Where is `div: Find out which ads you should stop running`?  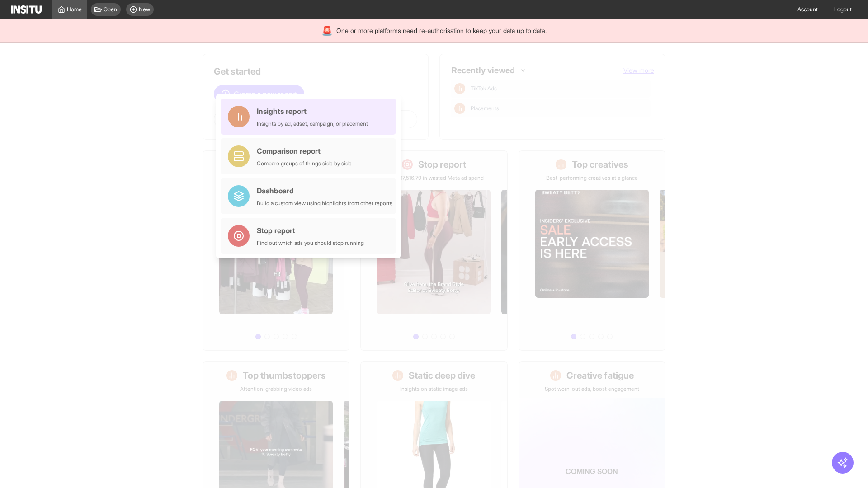
div: Find out which ads you should stop running is located at coordinates (310, 243).